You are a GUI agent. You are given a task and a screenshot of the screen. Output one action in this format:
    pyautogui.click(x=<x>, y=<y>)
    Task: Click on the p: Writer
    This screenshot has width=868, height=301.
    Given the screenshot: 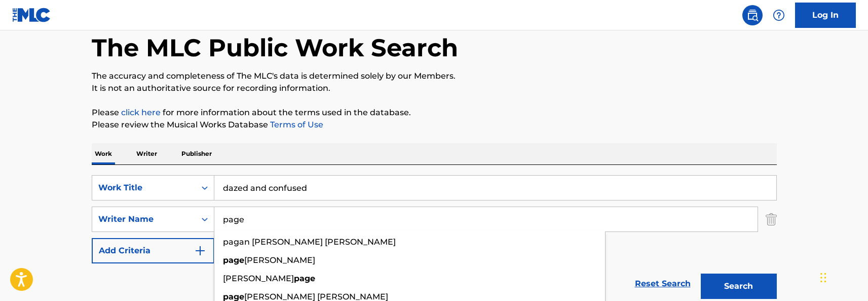 What is the action you would take?
    pyautogui.click(x=146, y=154)
    